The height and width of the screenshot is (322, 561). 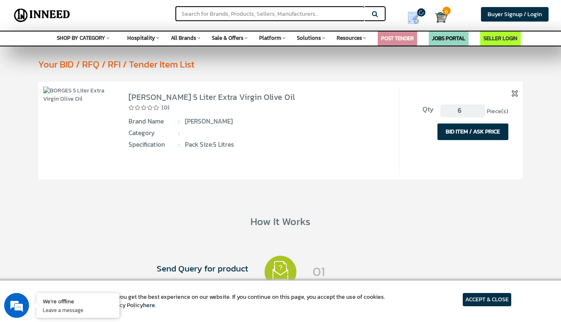 I want to click on img: 1.svg, so click(x=281, y=272).